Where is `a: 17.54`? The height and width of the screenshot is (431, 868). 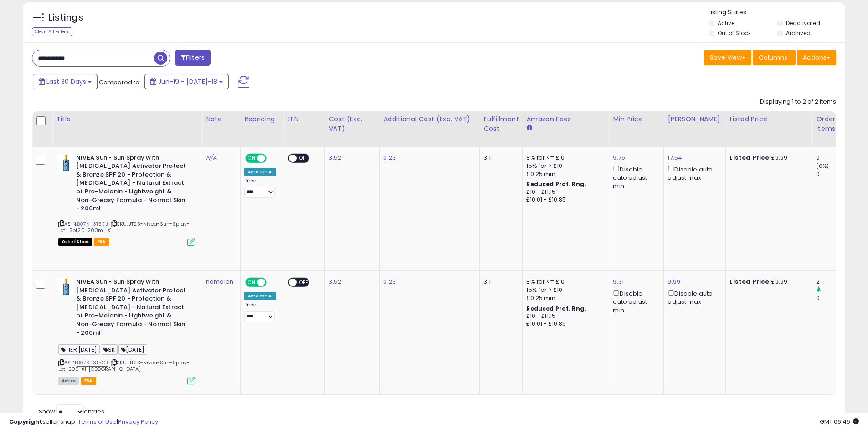 a: 17.54 is located at coordinates (675, 158).